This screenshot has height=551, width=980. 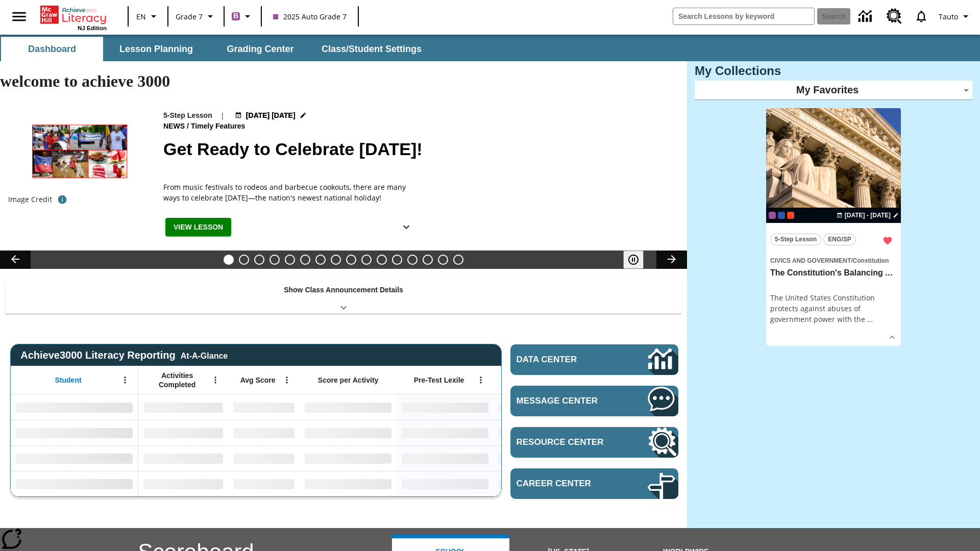 What do you see at coordinates (781, 216) in the screenshot?
I see `div: OL 2025 Auto Grade 8` at bounding box center [781, 216].